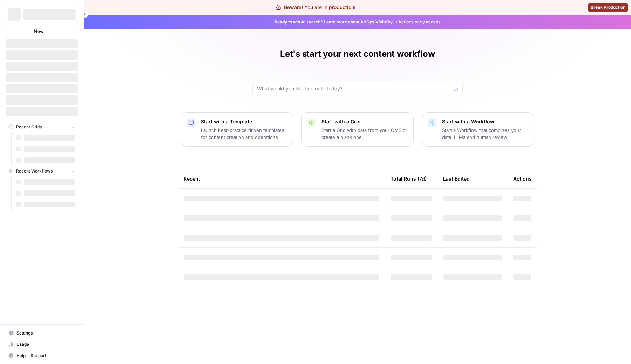 Image resolution: width=631 pixels, height=364 pixels. I want to click on button: Start with a WorkflowStart a Workflow that combines your data, LLMs and human review, so click(478, 129).